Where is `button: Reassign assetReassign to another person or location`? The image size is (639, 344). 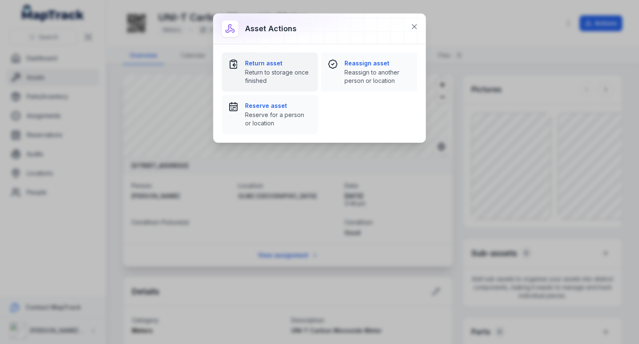
button: Reassign assetReassign to another person or location is located at coordinates (369, 72).